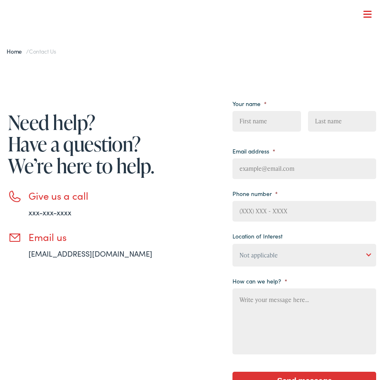  What do you see at coordinates (16, 51) in the screenshot?
I see `a: Home` at bounding box center [16, 51].